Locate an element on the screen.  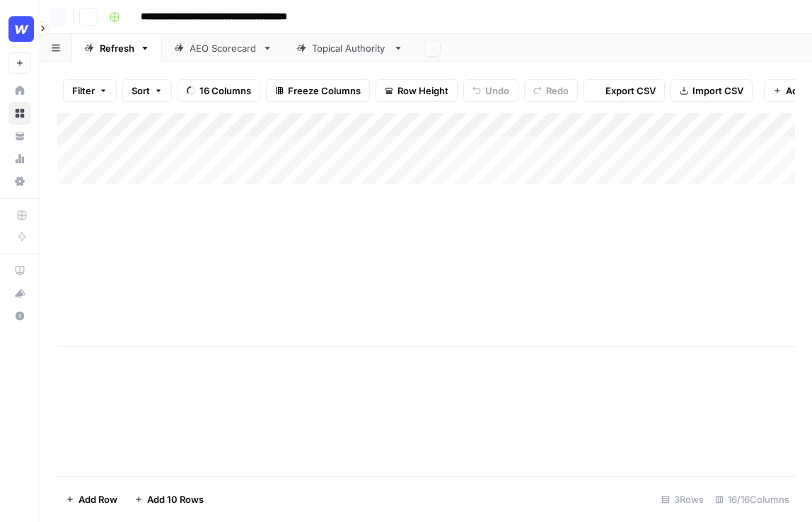
span: Sort is located at coordinates (141, 91).